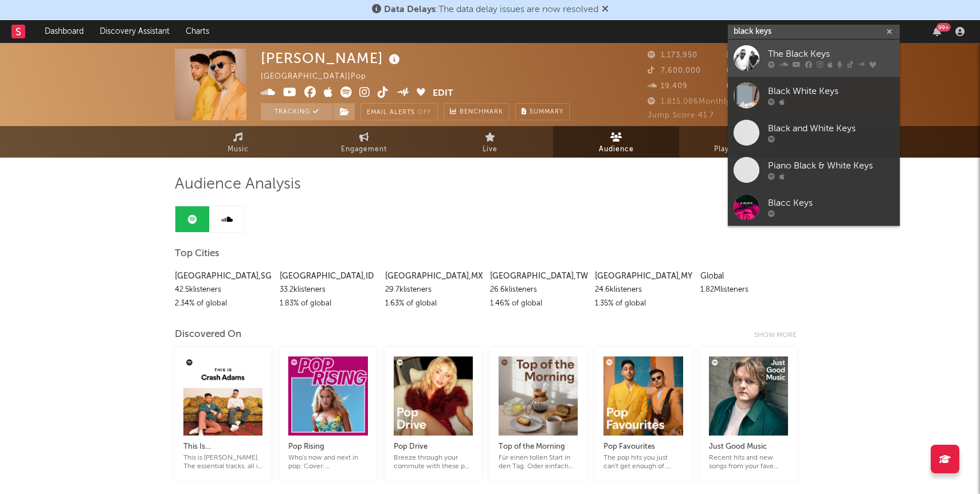 This screenshot has width=980, height=494. I want to click on a: Charts, so click(197, 32).